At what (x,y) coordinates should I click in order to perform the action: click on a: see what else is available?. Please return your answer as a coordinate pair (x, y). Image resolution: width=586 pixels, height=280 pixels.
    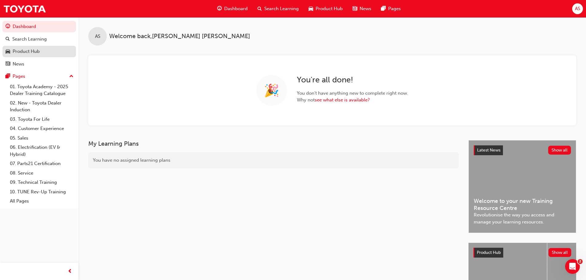
    Looking at the image, I should click on (342, 100).